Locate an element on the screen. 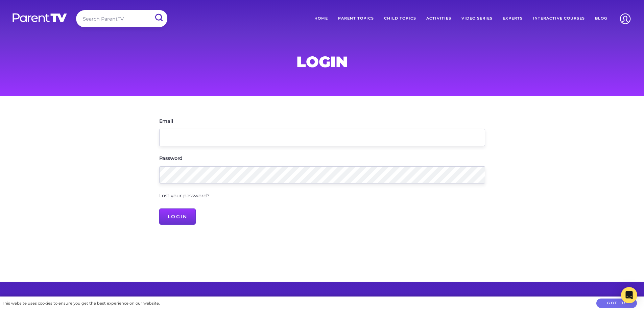  a: Lost your password? is located at coordinates (184, 196).